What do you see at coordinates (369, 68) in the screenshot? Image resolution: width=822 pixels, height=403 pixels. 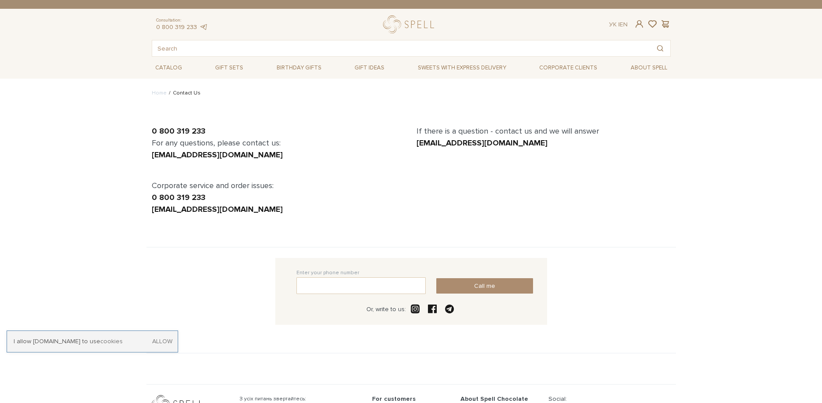 I see `span: Gift ideas` at bounding box center [369, 68].